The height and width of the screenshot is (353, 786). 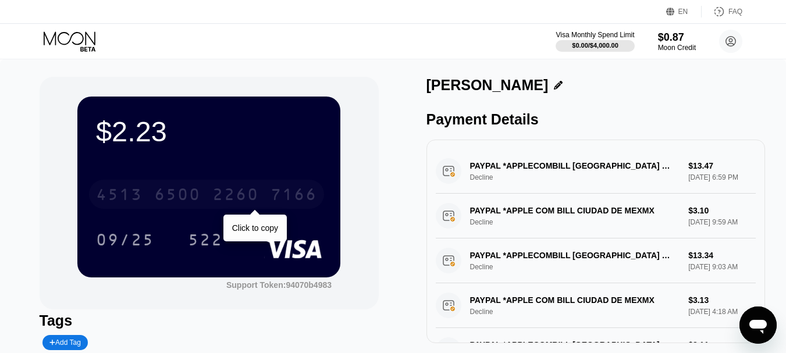 I want to click on div: 4513, so click(x=119, y=196).